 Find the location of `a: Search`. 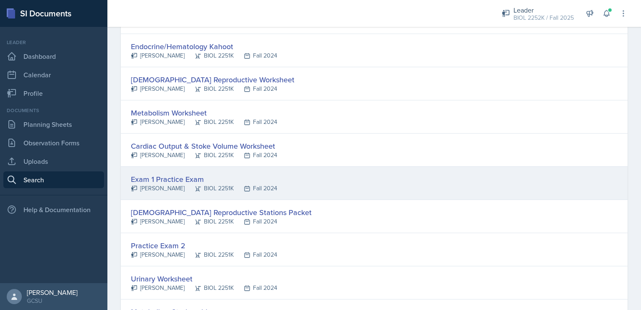

a: Search is located at coordinates (54, 180).